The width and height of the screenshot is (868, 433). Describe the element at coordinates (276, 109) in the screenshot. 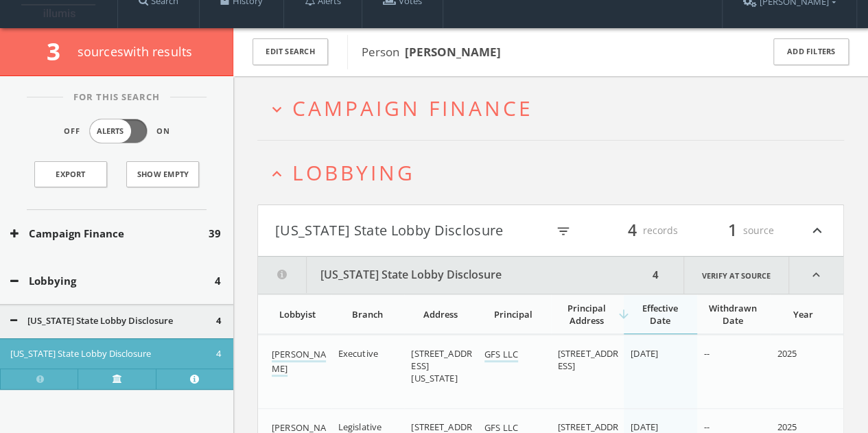

I see `i: expand_more` at that location.